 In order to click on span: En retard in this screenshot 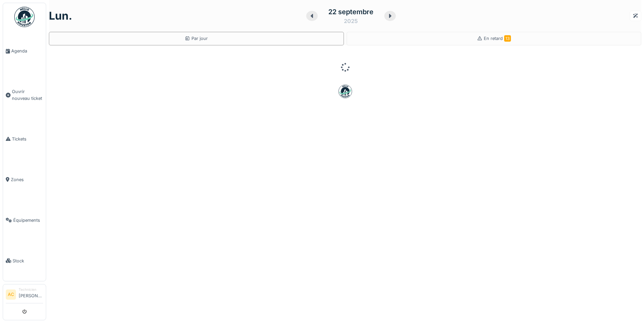, I will do `click(498, 39)`.